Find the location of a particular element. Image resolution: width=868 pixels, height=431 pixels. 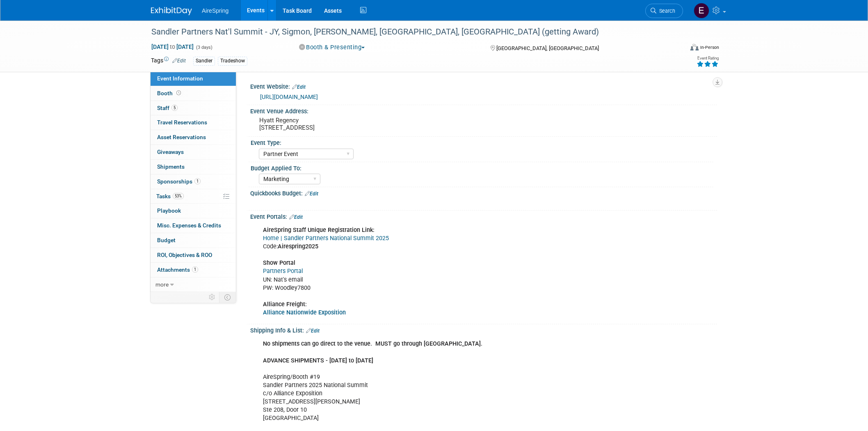

a: ROI, Objectives & ROO is located at coordinates (193, 255).